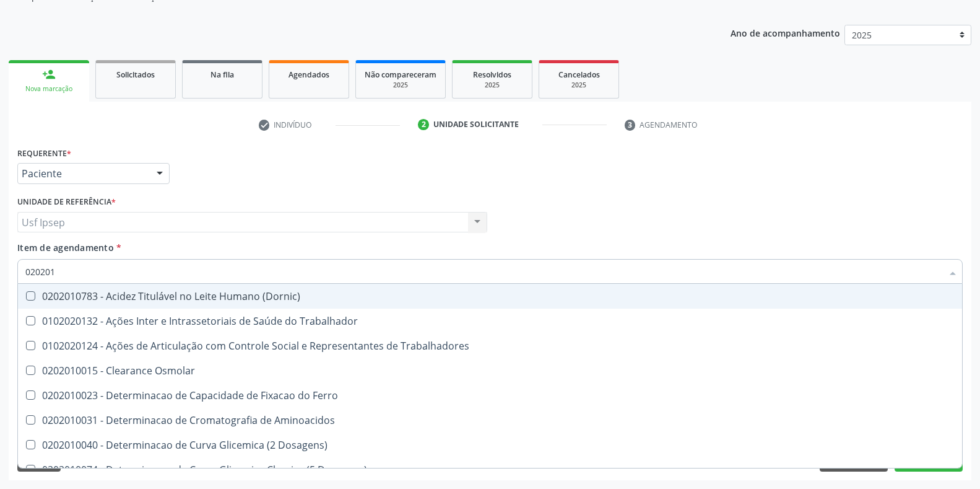  I want to click on span: Item de agendamento, so click(65, 247).